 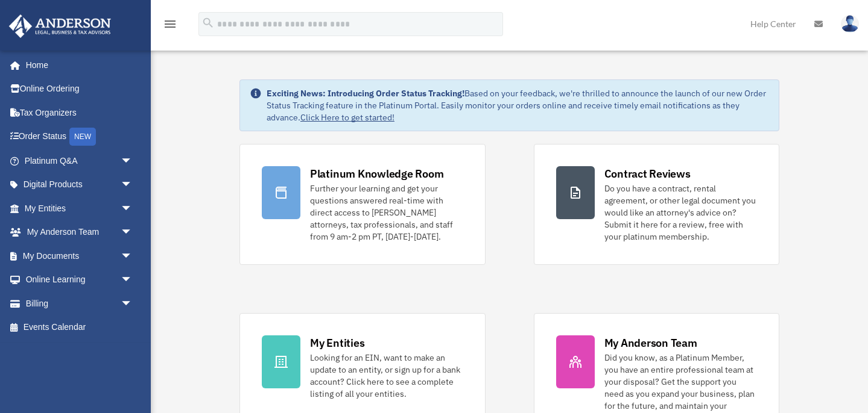 What do you see at coordinates (80, 209) in the screenshot?
I see `a: My Entitiesarrow_drop_down` at bounding box center [80, 209].